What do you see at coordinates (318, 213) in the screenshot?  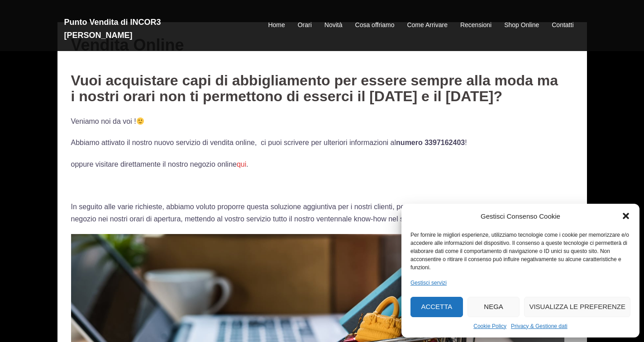 I see `p: In seguito alle varie richieste, abbiamo voluto proporre questa soluzione aggiuntiva per i nostri...` at bounding box center [318, 213].